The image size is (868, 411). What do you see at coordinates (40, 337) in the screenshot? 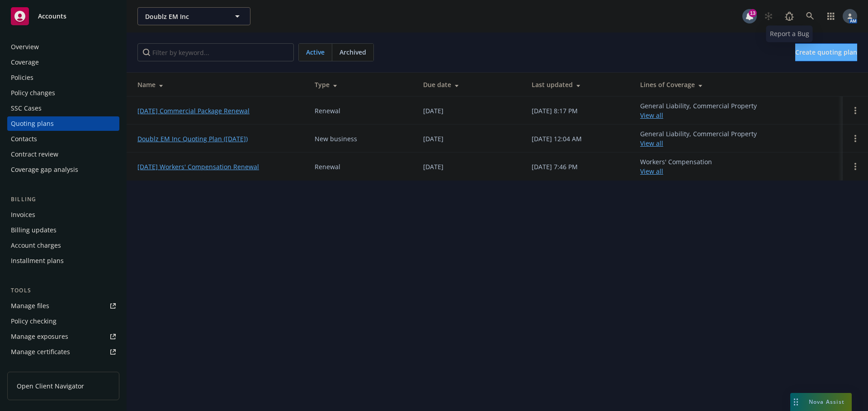
I see `div: Manage exposures` at bounding box center [40, 337].